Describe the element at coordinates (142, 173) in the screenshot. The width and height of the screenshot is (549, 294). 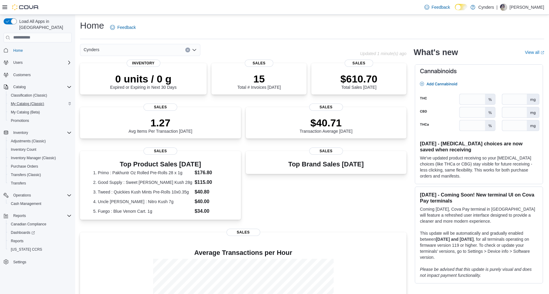
I see `dt: 1. Primo : Pakhuntr Oz Rolled Pre-Rolls 28 x 1g` at that location.